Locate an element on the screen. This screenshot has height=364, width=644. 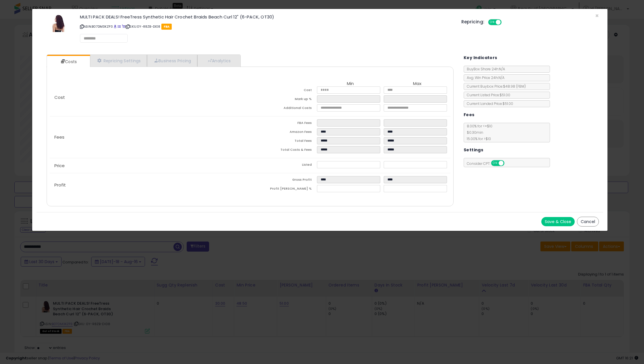
td: Additional Costs is located at coordinates (284, 108).